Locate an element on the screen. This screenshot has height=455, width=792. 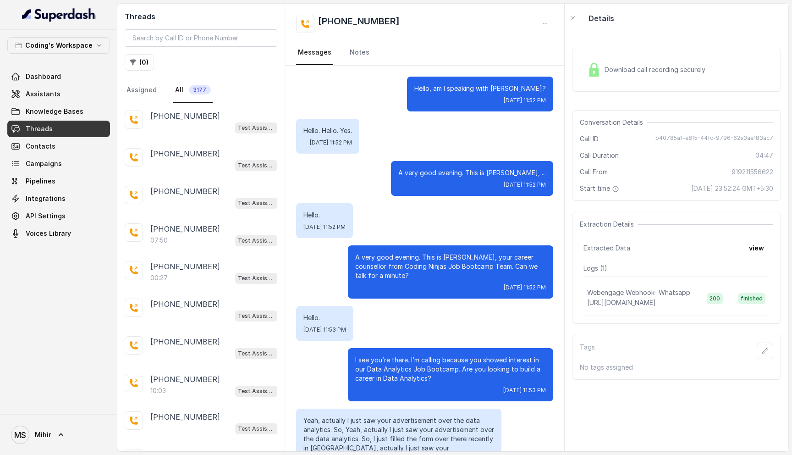
a: Dashboard is located at coordinates (59, 77).